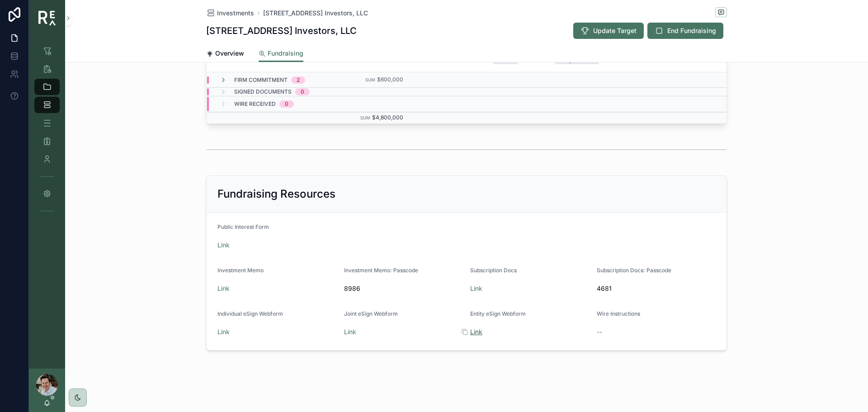 The height and width of the screenshot is (412, 868). I want to click on span: Individual eSign Webform, so click(250, 313).